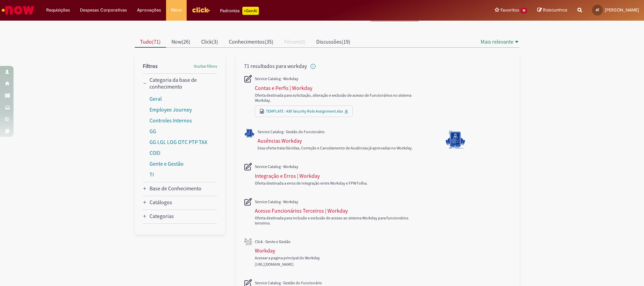 Image resolution: width=644 pixels, height=286 pixels. I want to click on span: More, so click(176, 10).